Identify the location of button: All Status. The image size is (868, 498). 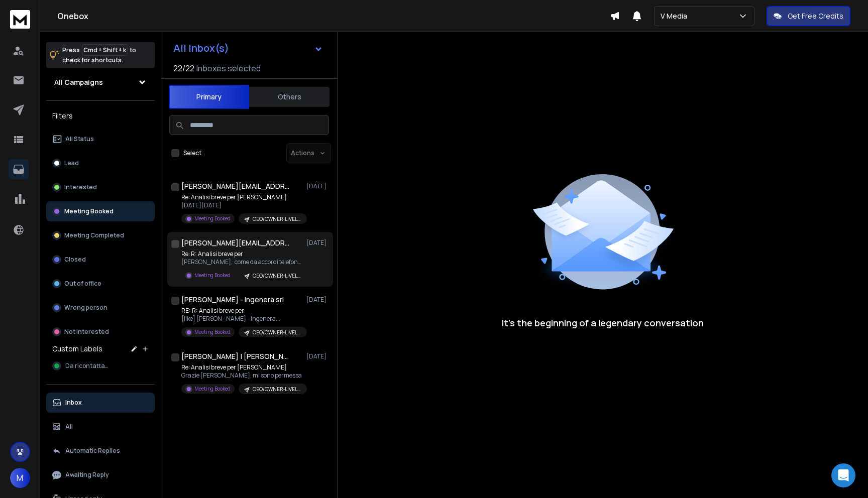
(101, 139).